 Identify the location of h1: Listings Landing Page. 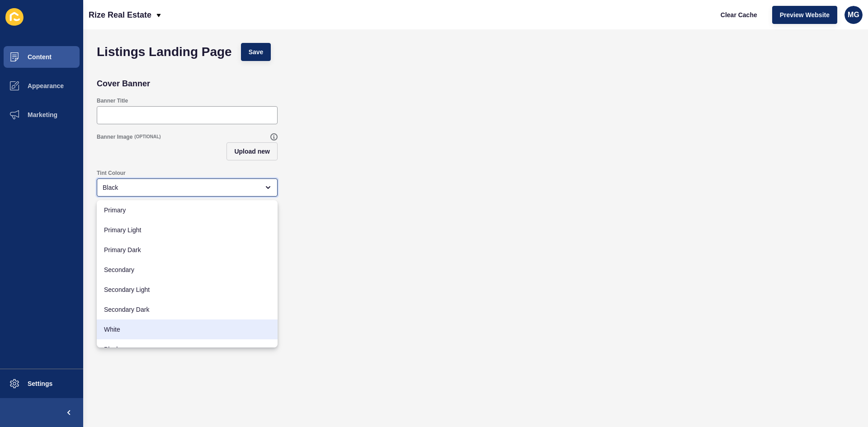
(164, 52).